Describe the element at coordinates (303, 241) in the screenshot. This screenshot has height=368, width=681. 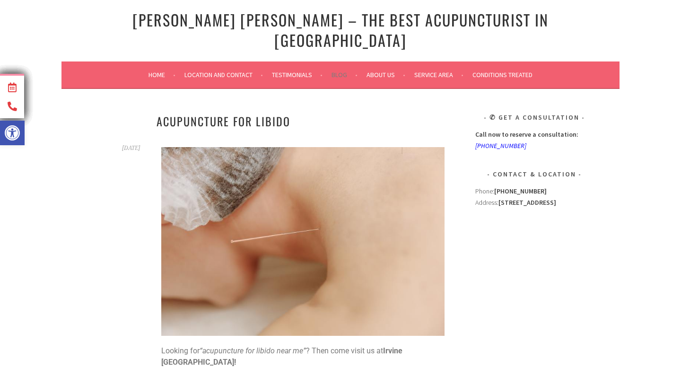
I see `img: Acupuncture for Libido Near me Photo` at that location.